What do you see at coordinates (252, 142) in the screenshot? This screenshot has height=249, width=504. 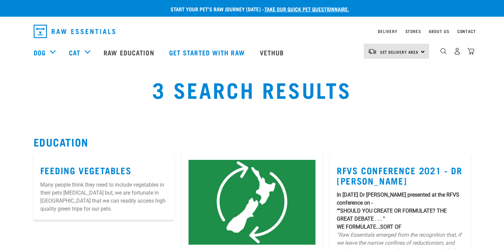 I see `h2: Education` at bounding box center [252, 142].